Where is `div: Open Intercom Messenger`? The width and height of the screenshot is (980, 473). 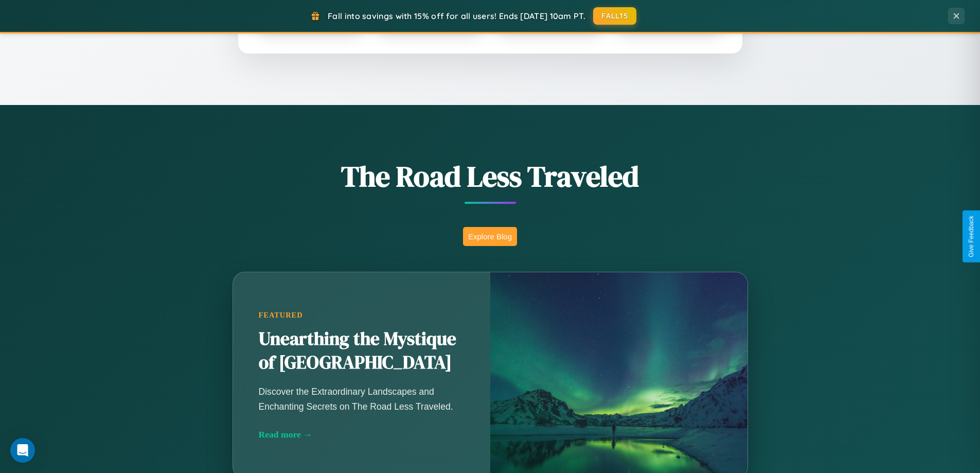
div: Open Intercom Messenger is located at coordinates (23, 450).